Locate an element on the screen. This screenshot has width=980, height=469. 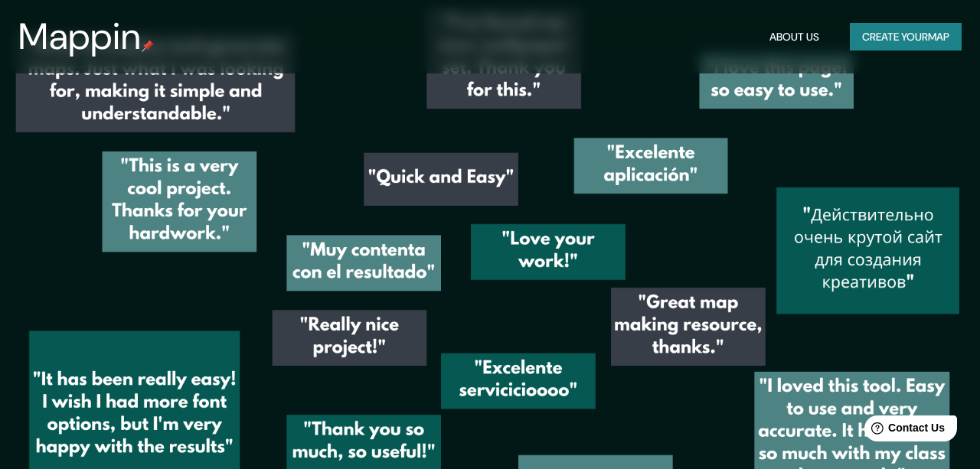
button: Create yourmap is located at coordinates (906, 37).